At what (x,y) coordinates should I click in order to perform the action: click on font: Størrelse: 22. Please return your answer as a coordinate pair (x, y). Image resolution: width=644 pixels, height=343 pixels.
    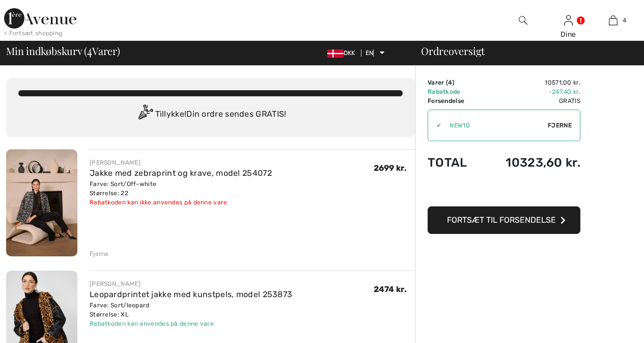
    Looking at the image, I should click on (109, 193).